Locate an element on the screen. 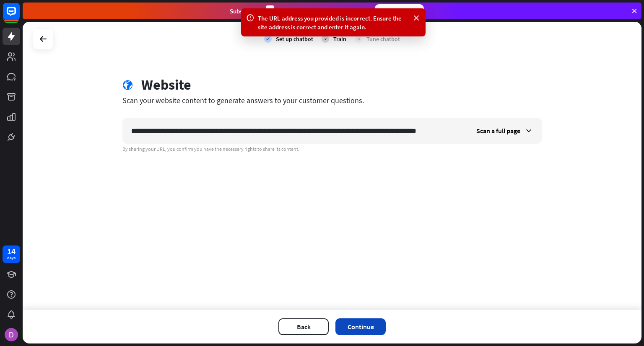 This screenshot has width=644, height=346. div: Website is located at coordinates (166, 84).